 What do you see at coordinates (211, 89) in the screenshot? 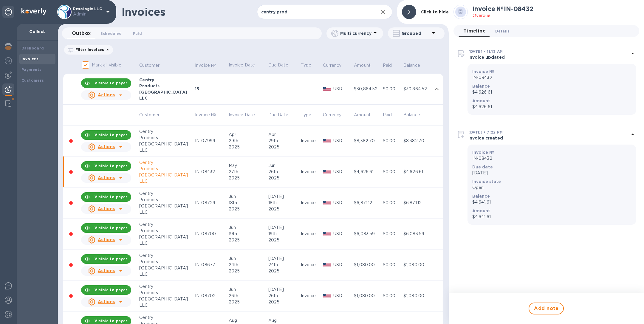
I see `div: 15` at bounding box center [211, 89].